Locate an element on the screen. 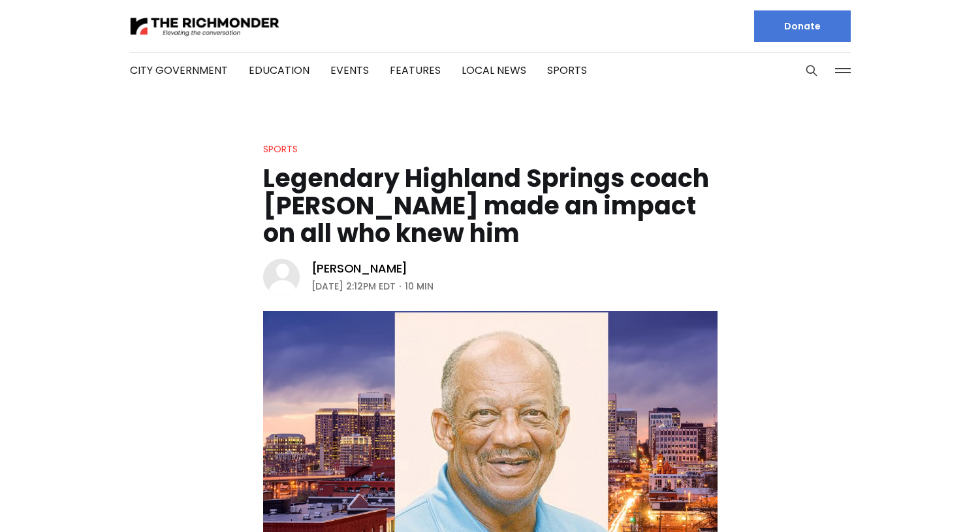 Image resolution: width=980 pixels, height=532 pixels. a: City Government is located at coordinates (179, 70).